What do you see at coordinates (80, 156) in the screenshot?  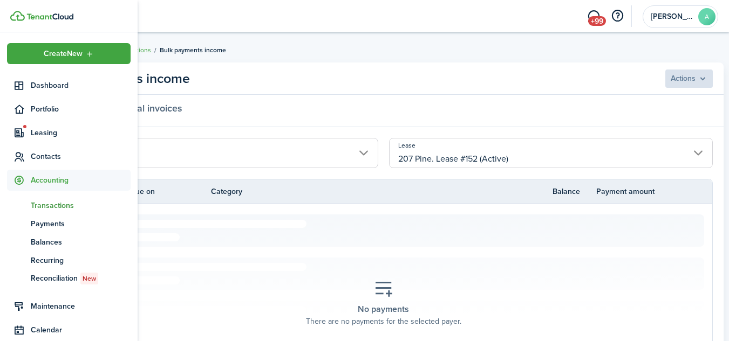 I see `span: Contacts` at bounding box center [80, 156].